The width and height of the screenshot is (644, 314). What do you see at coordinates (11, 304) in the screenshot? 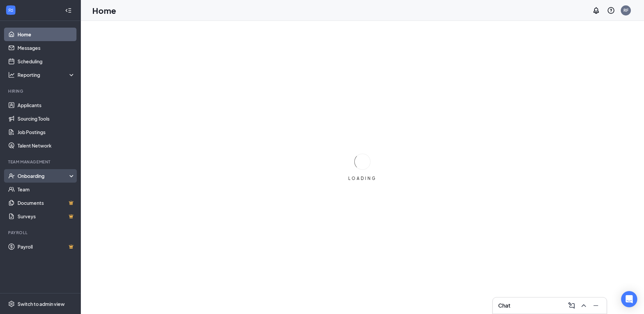
I see `svg: Settings` at bounding box center [11, 304].